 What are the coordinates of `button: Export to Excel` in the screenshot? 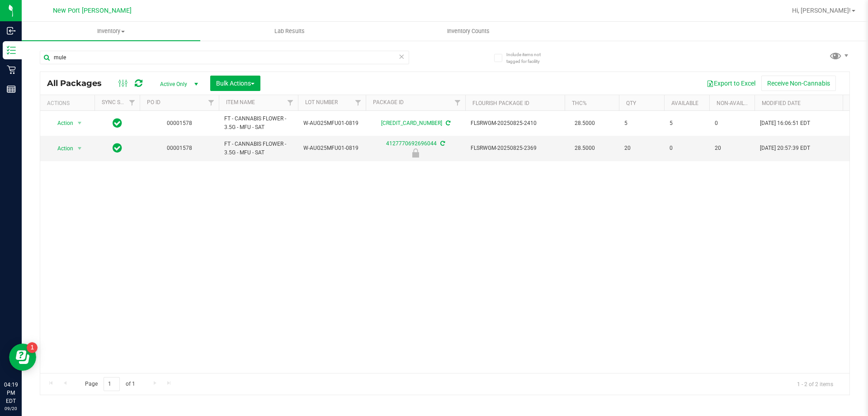 It's located at (731, 84).